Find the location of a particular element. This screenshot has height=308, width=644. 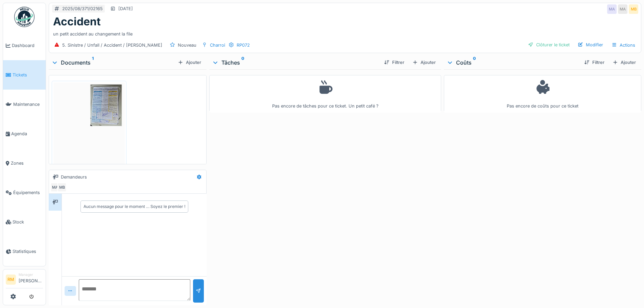

span: Tickets is located at coordinates (28, 75).